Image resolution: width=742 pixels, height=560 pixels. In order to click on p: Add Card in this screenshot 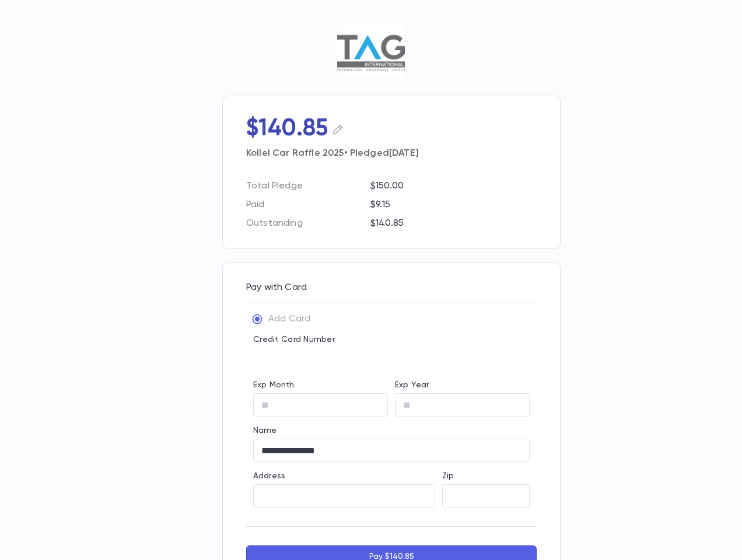, I will do `click(289, 319)`.